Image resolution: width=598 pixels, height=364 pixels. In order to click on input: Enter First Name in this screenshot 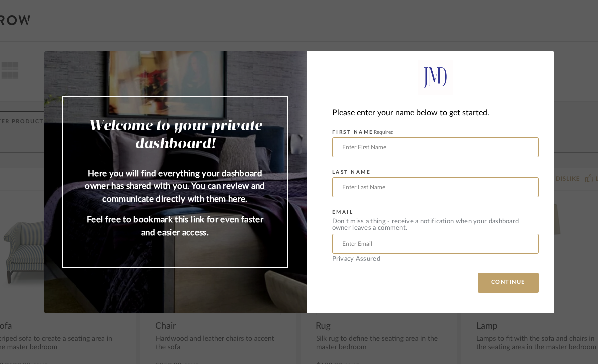, I will do `click(435, 147)`.